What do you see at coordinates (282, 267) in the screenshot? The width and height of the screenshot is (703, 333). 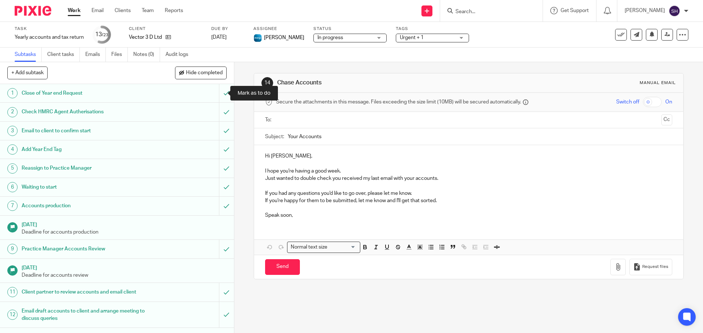 I see `input: Send` at bounding box center [282, 267].